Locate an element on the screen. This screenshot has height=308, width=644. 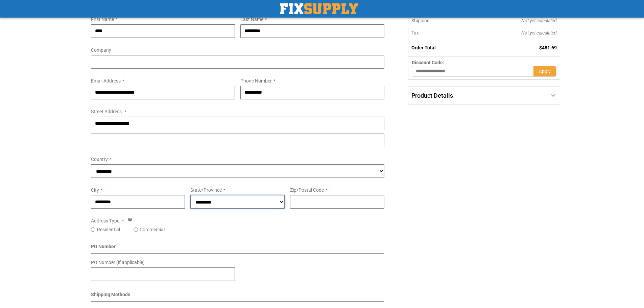
th: Tax is located at coordinates (442, 33).